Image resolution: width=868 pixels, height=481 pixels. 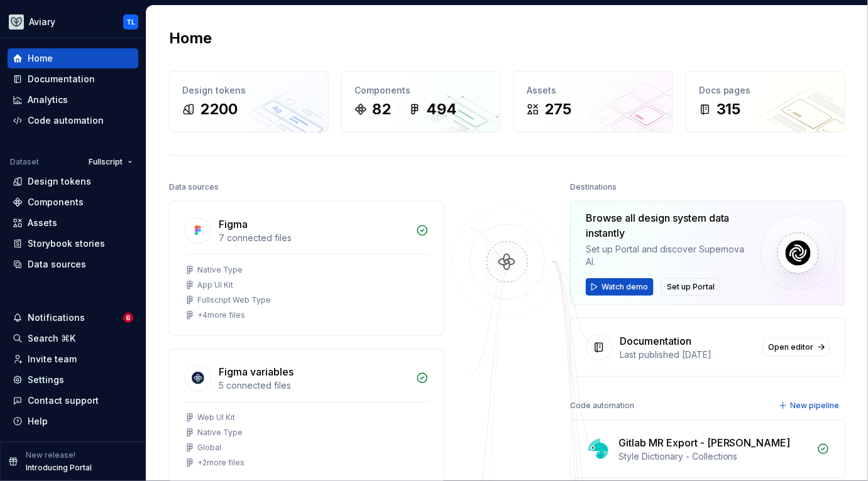 What do you see at coordinates (73, 380) in the screenshot?
I see `a: Settings` at bounding box center [73, 380].